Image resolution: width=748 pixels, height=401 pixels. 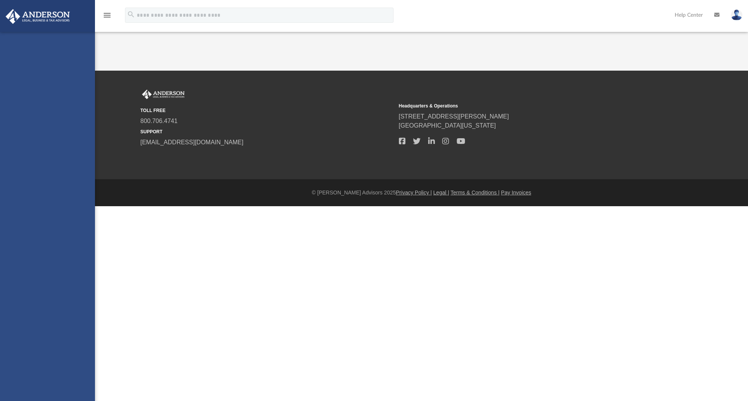 I want to click on a: Terms & Conditions |, so click(x=475, y=193).